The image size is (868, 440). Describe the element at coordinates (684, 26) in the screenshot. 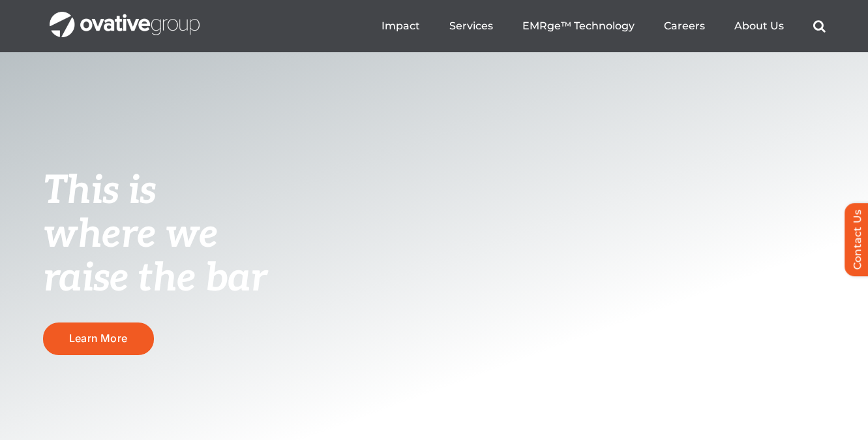

I see `span: Careers` at that location.